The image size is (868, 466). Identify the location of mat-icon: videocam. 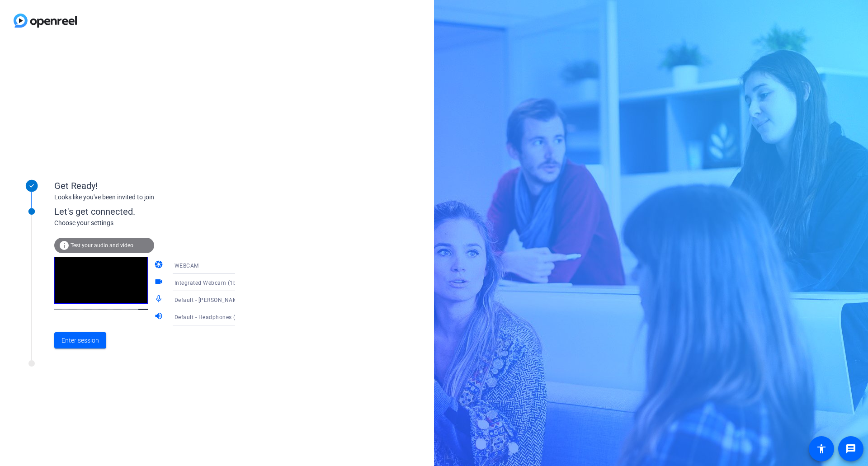
(159, 283).